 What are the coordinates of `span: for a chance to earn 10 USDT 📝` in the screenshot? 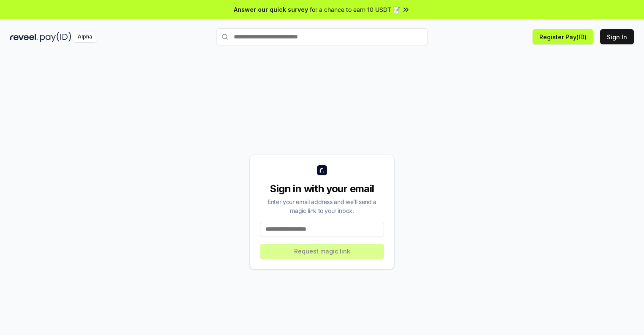 It's located at (355, 9).